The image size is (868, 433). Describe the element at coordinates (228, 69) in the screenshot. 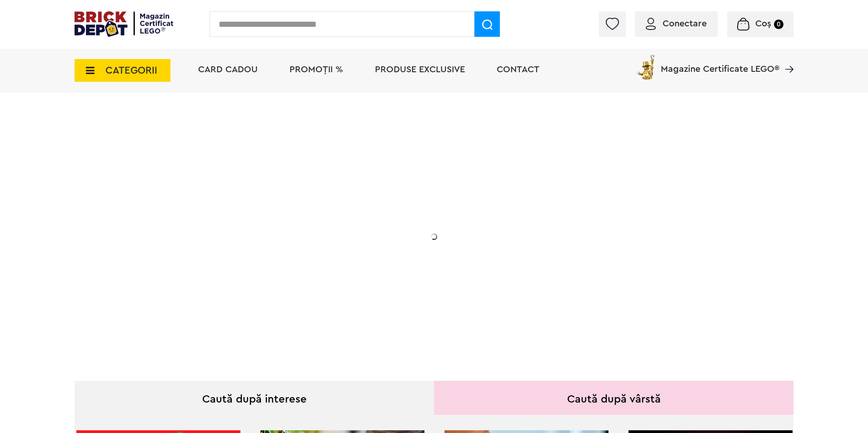

I see `a: Card Cadou` at that location.